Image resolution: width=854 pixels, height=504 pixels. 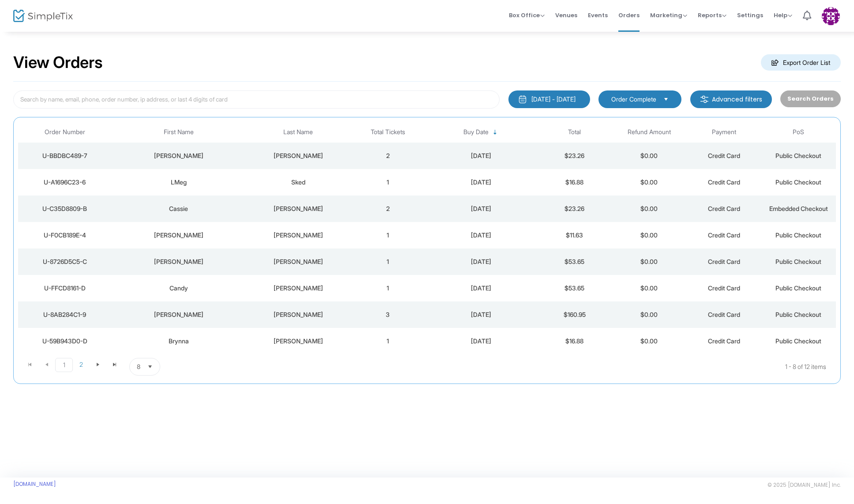 I want to click on div: U-A1696C23-6, so click(x=65, y=182).